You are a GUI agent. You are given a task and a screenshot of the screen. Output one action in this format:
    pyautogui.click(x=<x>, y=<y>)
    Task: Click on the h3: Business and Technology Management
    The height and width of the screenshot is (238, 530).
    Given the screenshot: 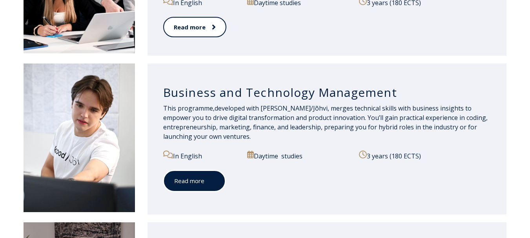 What is the action you would take?
    pyautogui.click(x=326, y=92)
    